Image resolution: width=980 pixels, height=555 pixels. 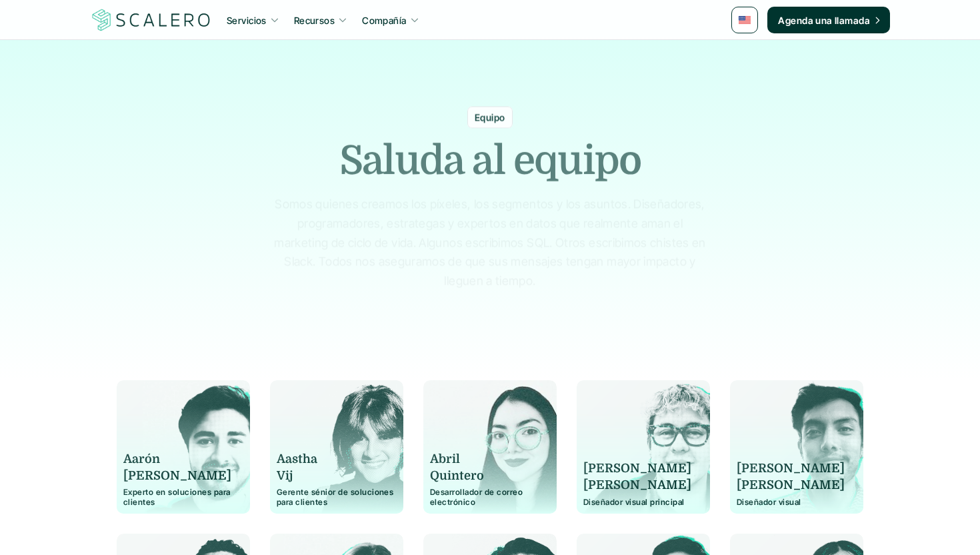 What do you see at coordinates (336, 497) in the screenshot?
I see `p: Gerente sénior de soluciones para clientes` at bounding box center [336, 497].